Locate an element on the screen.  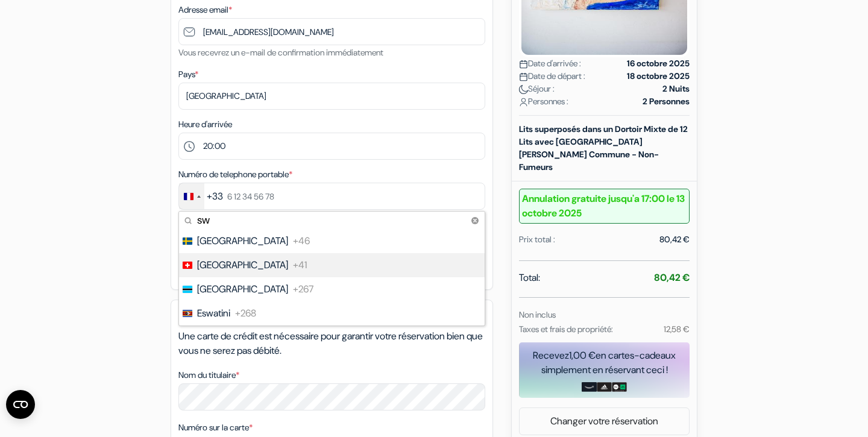
small: Non inclus is located at coordinates (538, 315).